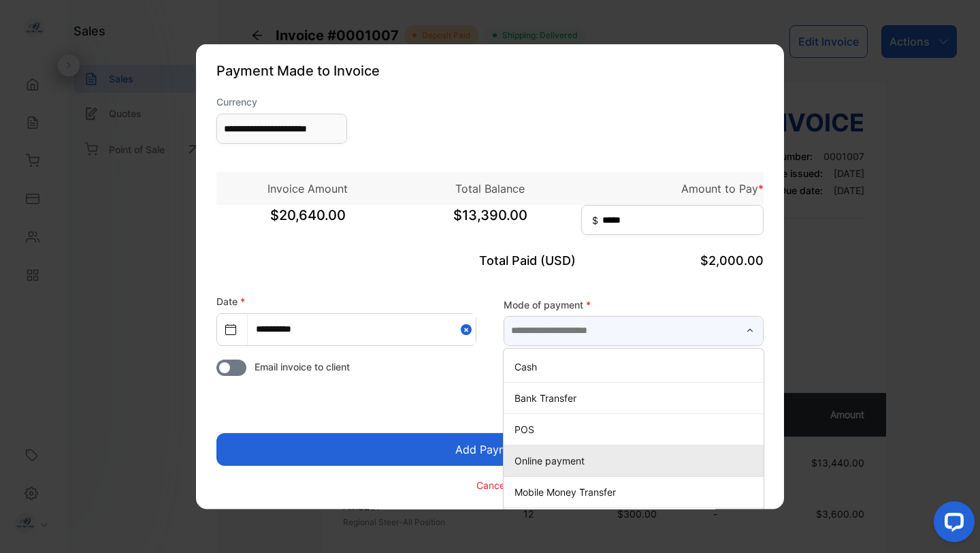  What do you see at coordinates (637, 460) in the screenshot?
I see `p: Online payment` at bounding box center [637, 460].